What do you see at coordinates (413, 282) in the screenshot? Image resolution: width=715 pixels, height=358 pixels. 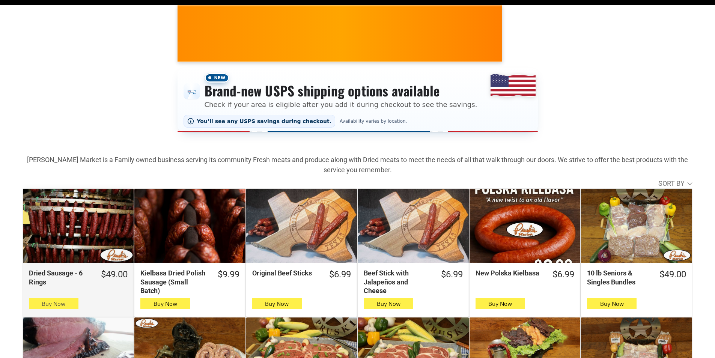 I see `a: $6.99Beef Stick with Jalapeños and Cheese` at bounding box center [413, 282].